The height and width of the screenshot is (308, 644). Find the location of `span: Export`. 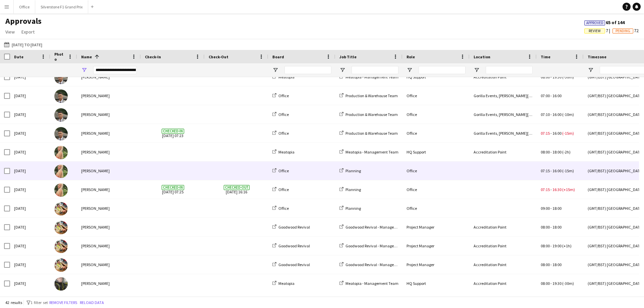

span: Export is located at coordinates (28, 32).